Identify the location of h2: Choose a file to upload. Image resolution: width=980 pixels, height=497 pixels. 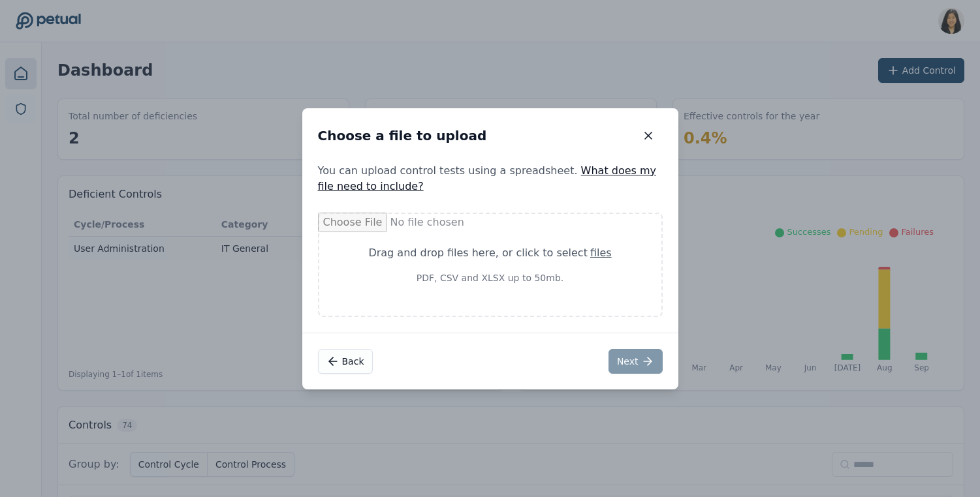
(402, 136).